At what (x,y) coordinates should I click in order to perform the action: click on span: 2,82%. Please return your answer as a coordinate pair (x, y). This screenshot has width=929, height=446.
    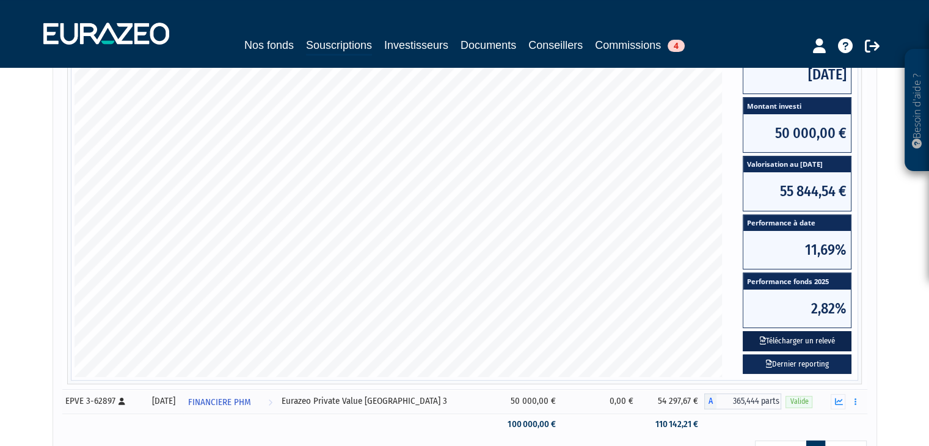
    Looking at the image, I should click on (797, 308).